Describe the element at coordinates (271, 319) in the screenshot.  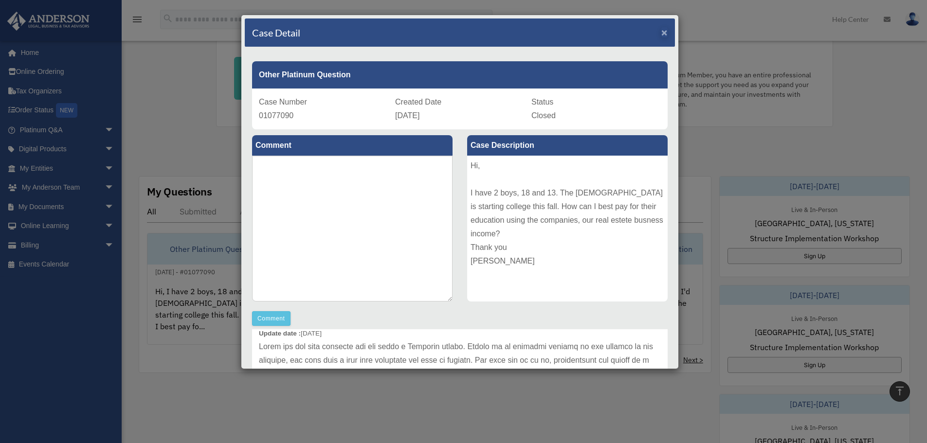
I see `button: Comment` at that location.